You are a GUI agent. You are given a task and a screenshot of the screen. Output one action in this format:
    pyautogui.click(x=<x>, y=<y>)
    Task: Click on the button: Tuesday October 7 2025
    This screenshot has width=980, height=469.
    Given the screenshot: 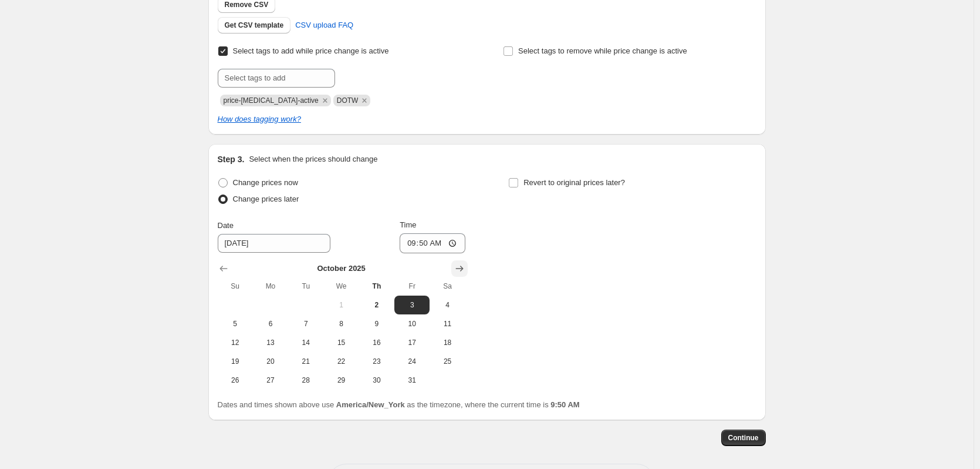 What is the action you would take?
    pyautogui.click(x=305, y=324)
    